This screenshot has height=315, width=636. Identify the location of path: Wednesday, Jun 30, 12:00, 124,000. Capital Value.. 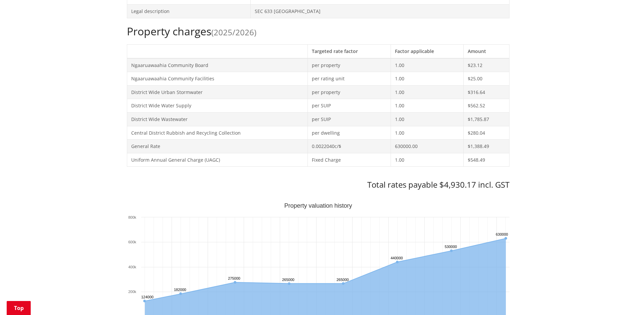
(145, 301).